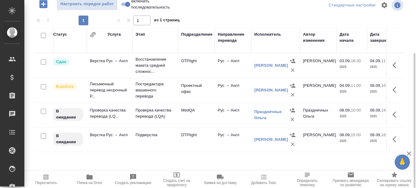 This screenshot has width=416, height=188. What do you see at coordinates (233, 37) in the screenshot?
I see `div: Направление перевода` at bounding box center [233, 37].